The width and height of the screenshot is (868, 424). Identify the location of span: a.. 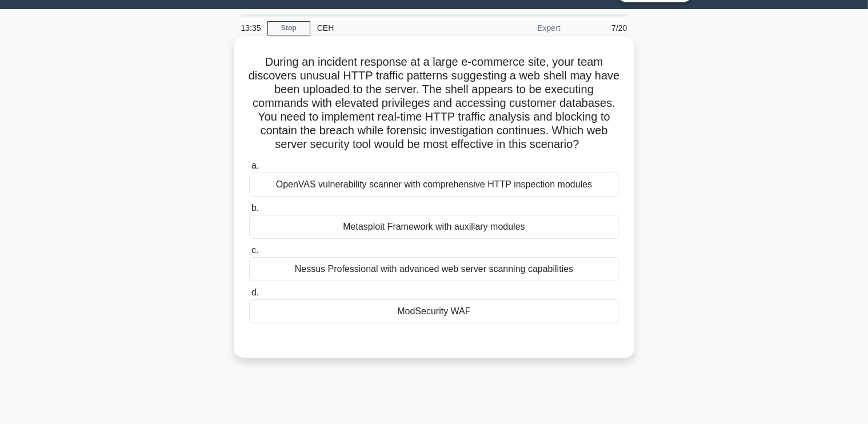
(255, 165).